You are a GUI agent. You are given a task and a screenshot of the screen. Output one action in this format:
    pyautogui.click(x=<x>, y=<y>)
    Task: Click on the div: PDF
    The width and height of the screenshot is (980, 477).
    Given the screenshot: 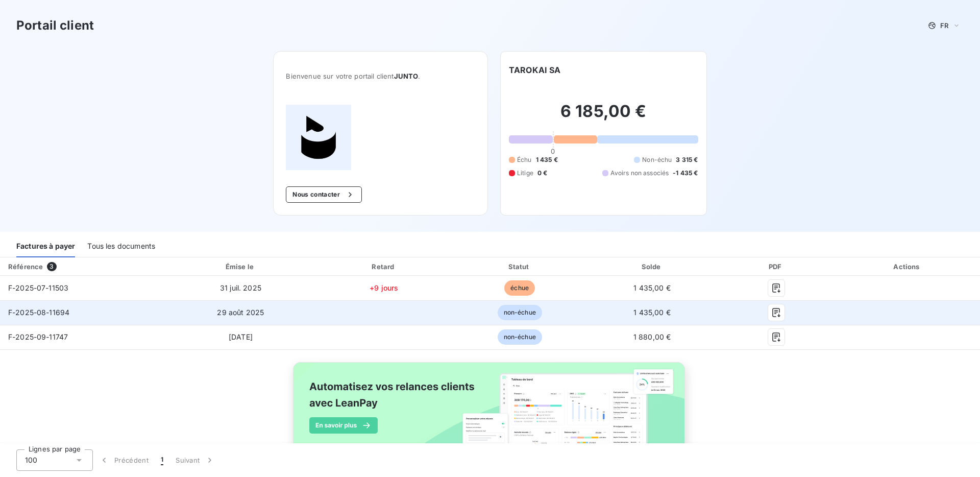 What is the action you would take?
    pyautogui.click(x=777, y=266)
    